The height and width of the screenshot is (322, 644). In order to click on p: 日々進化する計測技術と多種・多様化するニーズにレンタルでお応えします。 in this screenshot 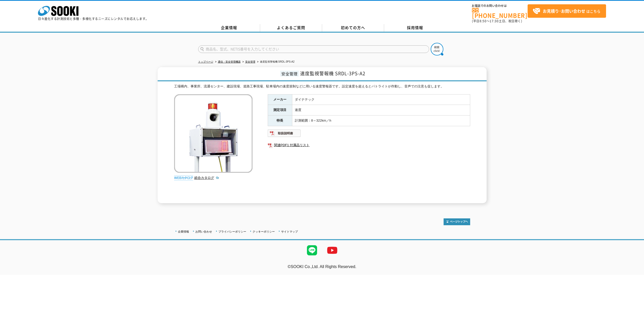, I will do `click(93, 19)`.